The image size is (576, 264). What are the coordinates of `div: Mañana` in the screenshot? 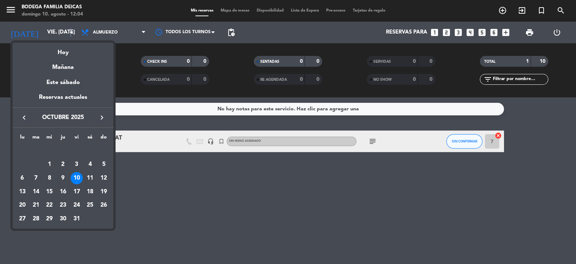 It's located at (63, 64).